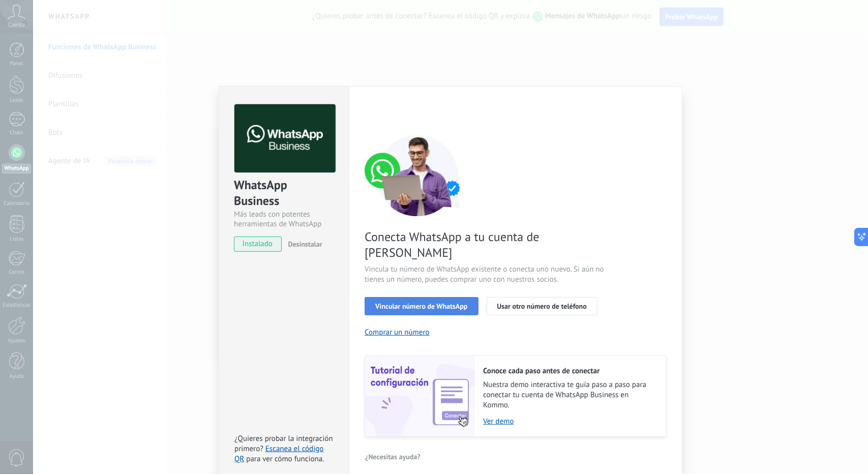 The width and height of the screenshot is (868, 474). What do you see at coordinates (418, 175) in the screenshot?
I see `img: connect number` at bounding box center [418, 175].